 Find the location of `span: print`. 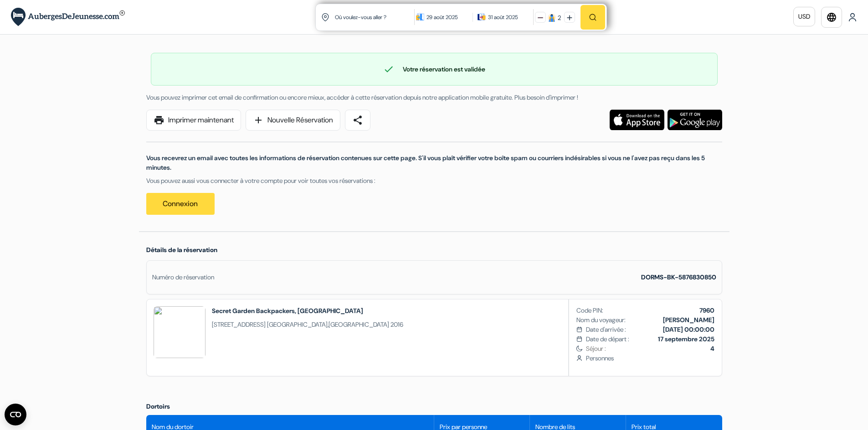

span: print is located at coordinates (159, 120).